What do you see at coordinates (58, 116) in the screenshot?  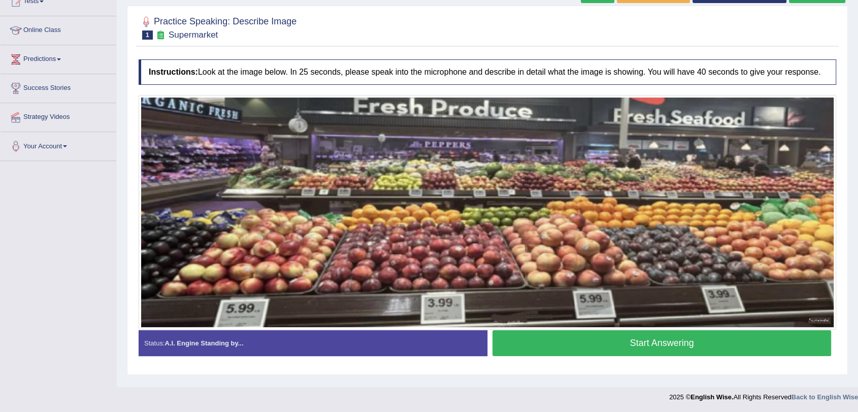 I see `a: Strategy Videos` at bounding box center [58, 116].